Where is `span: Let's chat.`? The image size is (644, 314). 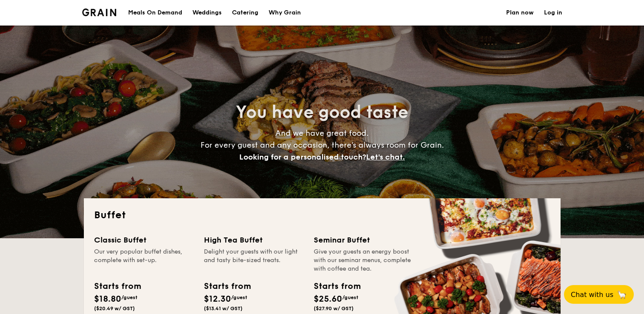 span: Let's chat. is located at coordinates (385, 157).